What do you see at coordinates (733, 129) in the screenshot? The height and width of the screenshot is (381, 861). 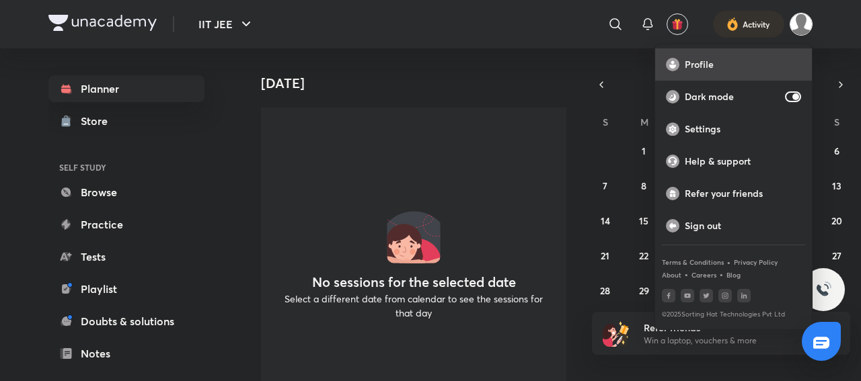 I see `a: Settings` at bounding box center [733, 129].